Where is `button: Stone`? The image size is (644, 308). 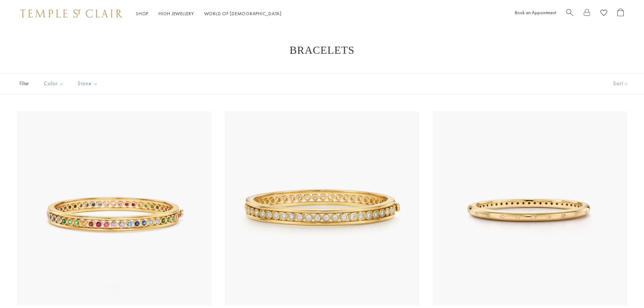 button: Stone is located at coordinates (88, 84).